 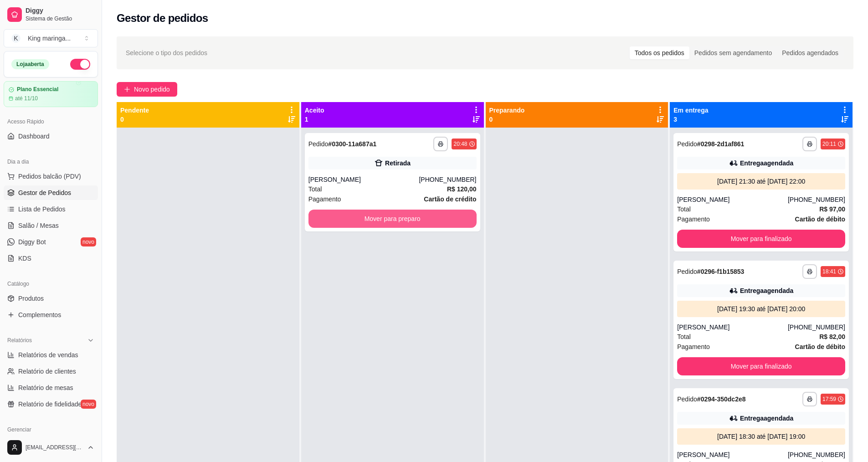 What do you see at coordinates (314, 110) in the screenshot?
I see `p: Aceito` at bounding box center [314, 110].